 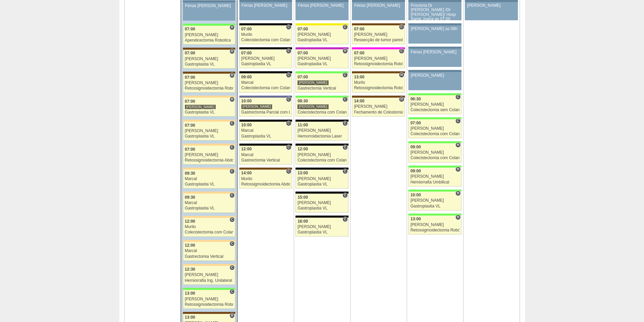 I want to click on a: C 07:00 Murilo Colecistectomia com Colangiografia VL, so click(x=266, y=35).